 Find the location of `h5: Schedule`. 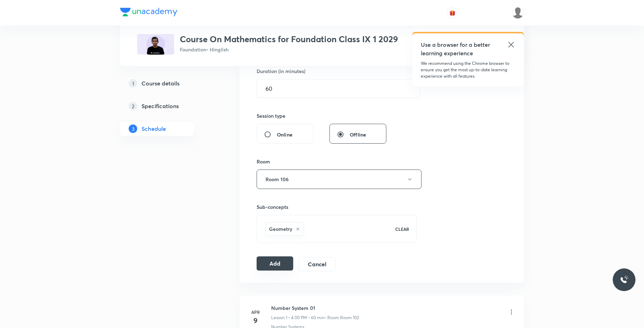

h5: Schedule is located at coordinates (154, 129).